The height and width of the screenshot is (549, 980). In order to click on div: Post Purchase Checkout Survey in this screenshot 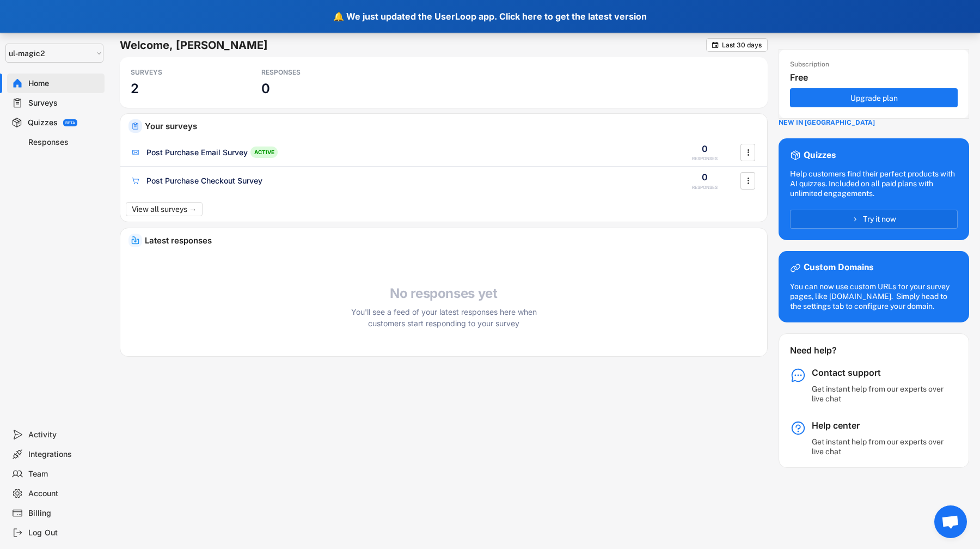, I will do `click(204, 181)`.